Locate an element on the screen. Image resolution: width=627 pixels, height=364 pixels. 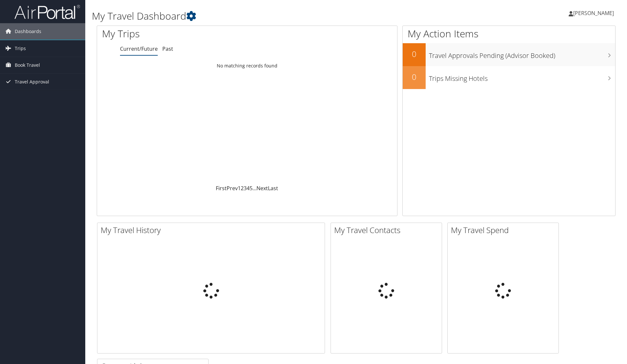
a: 0Trips Missing Hotels is located at coordinates (509, 77).